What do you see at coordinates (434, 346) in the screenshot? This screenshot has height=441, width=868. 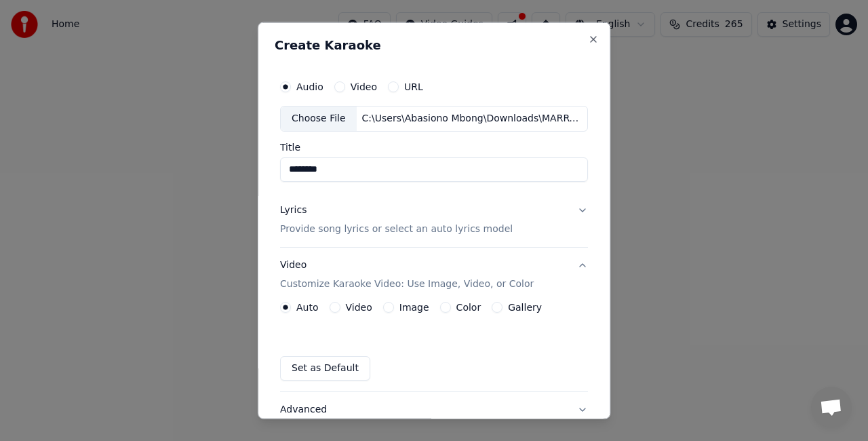 I see `div: VideoCustomize Karaoke Video: Use Image, Video, or Color` at bounding box center [434, 346].